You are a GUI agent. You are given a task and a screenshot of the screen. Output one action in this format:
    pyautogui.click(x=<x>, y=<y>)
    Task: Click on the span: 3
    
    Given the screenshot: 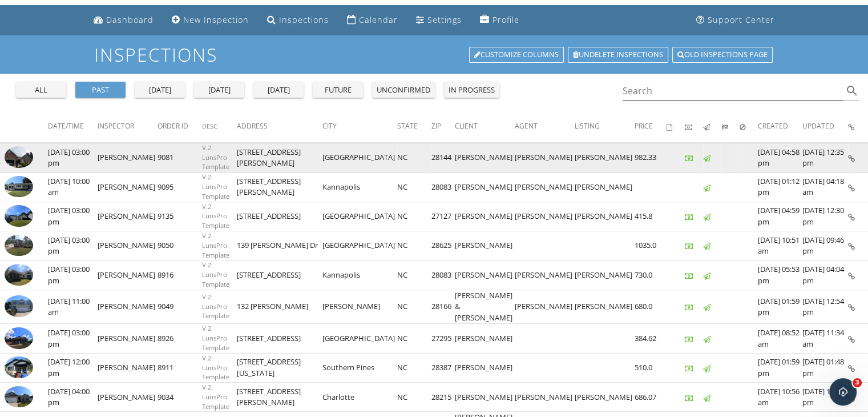 What is the action you would take?
    pyautogui.click(x=857, y=382)
    